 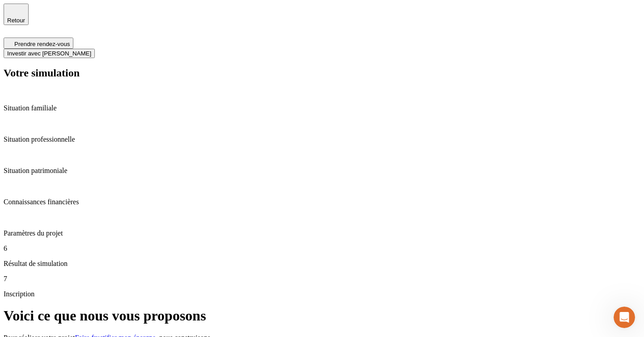 What do you see at coordinates (322, 279) in the screenshot?
I see `p: 7` at bounding box center [322, 279].